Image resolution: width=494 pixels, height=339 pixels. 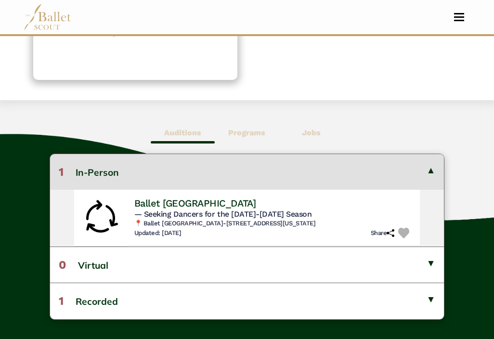 I want to click on h6: Share, so click(x=383, y=233).